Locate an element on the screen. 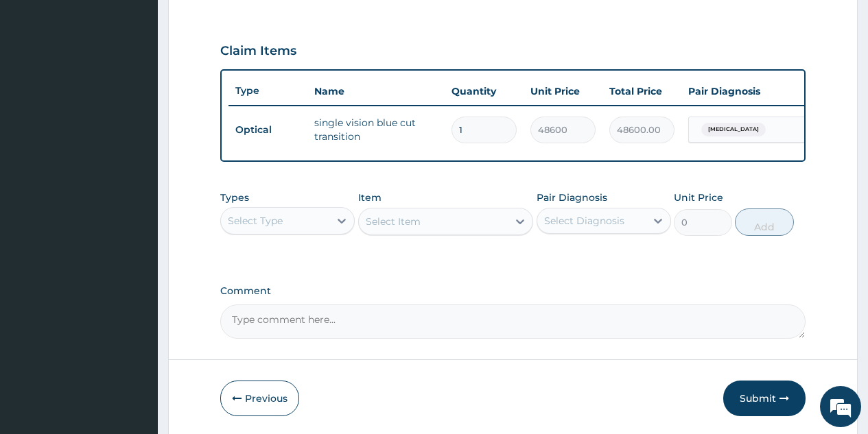 The width and height of the screenshot is (868, 434). th: Unit Price is located at coordinates (562, 91).